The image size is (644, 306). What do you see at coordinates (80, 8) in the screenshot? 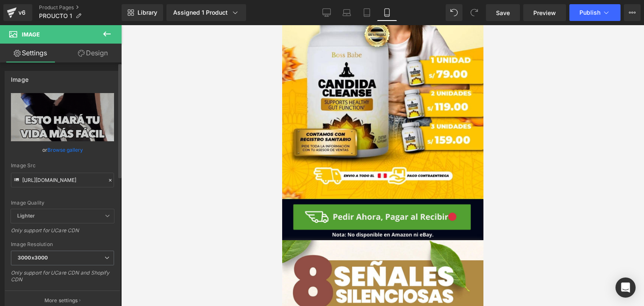
I see `a: Product Pages` at bounding box center [80, 8].